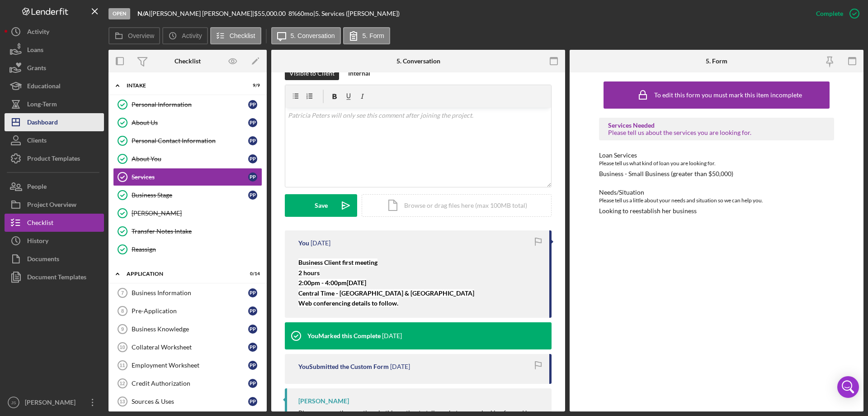  What do you see at coordinates (367, 35) in the screenshot?
I see `button: 5. Form` at bounding box center [367, 35].